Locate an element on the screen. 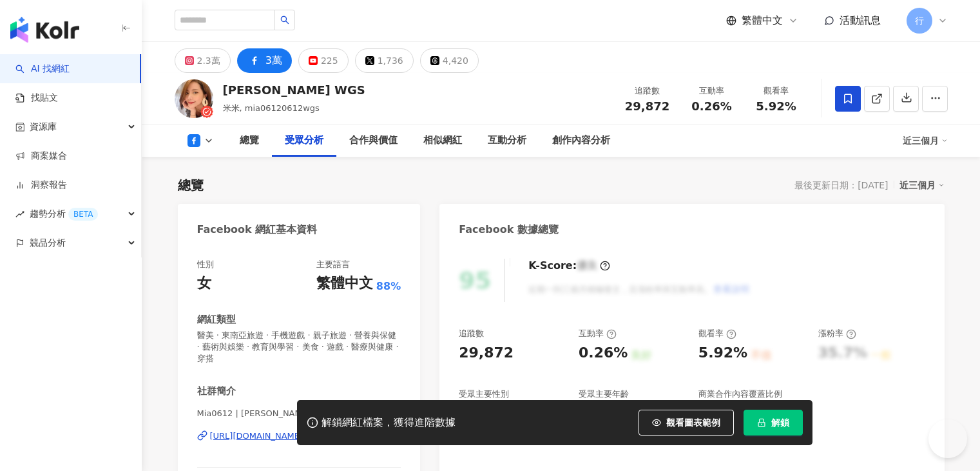  span: 趨勢分析 is located at coordinates (64, 213).